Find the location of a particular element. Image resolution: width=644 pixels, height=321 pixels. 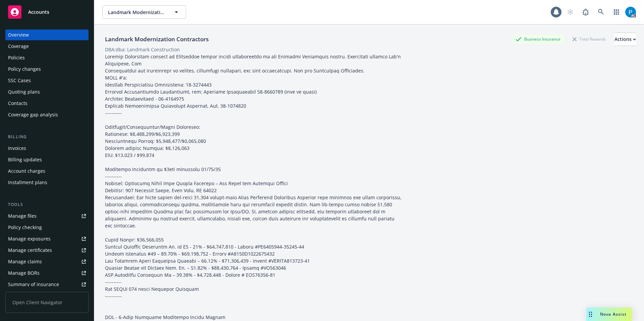

a: Manage claims is located at coordinates (47, 262).